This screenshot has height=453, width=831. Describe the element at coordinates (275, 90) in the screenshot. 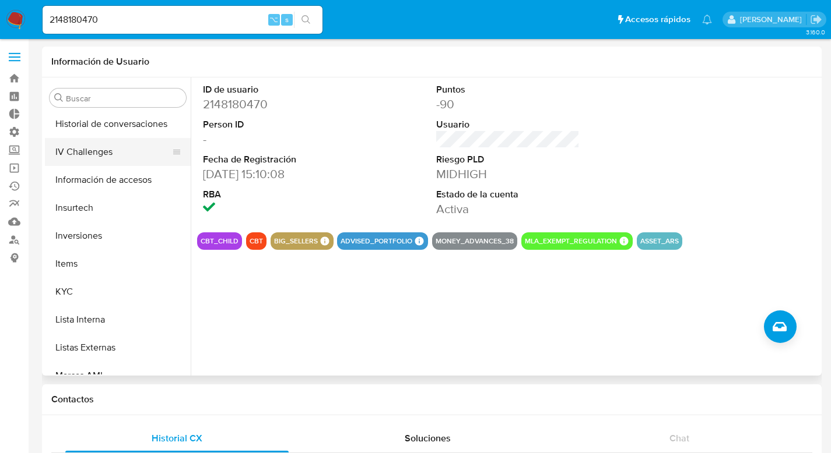

I see `dt: ID de usuario` at that location.